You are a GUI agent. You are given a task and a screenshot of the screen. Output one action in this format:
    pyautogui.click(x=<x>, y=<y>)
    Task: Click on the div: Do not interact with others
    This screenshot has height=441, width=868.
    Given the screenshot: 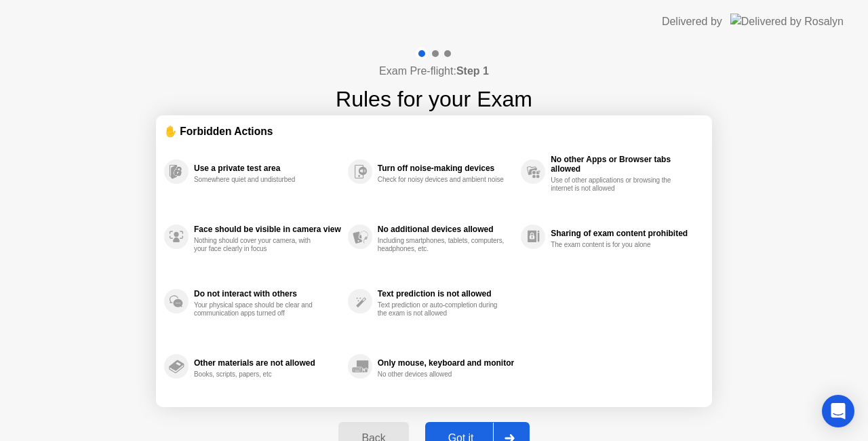 What is the action you would take?
    pyautogui.click(x=267, y=294)
    